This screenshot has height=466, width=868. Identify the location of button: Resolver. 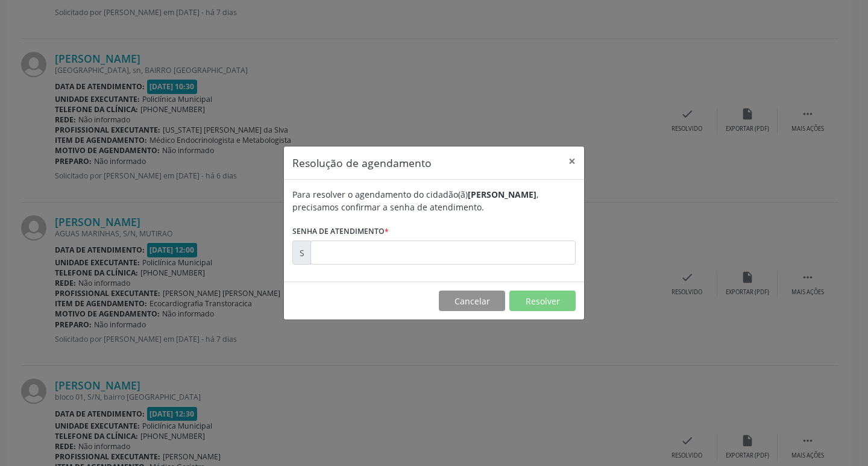
(542, 301).